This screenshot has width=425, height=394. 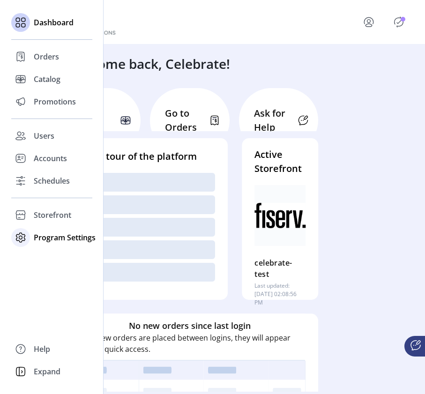 What do you see at coordinates (144, 157) in the screenshot?
I see `h4: Take a tour of the platform` at bounding box center [144, 157].